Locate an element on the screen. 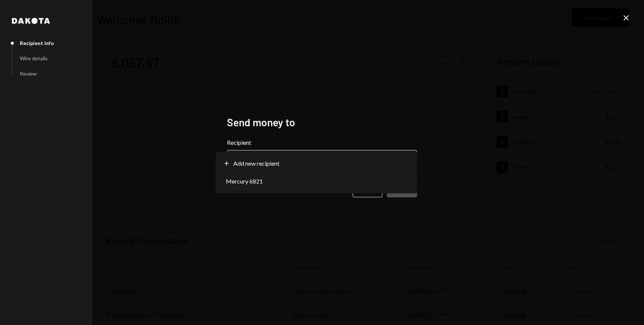  span: Mercury 6821 is located at coordinates (244, 182).